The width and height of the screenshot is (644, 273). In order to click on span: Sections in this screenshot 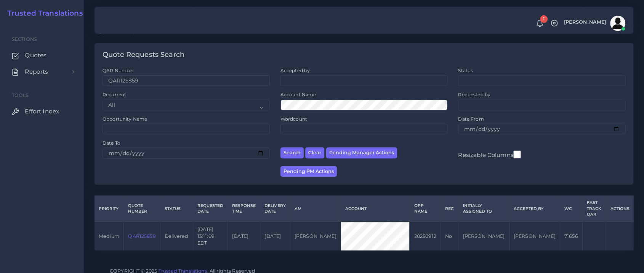, I will do `click(24, 39)`.